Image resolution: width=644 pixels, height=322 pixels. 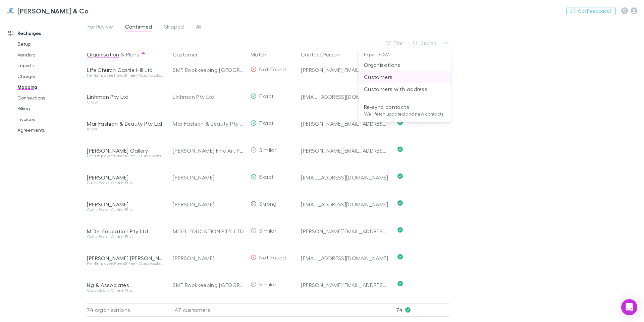 I want to click on p: Customers, so click(x=404, y=77).